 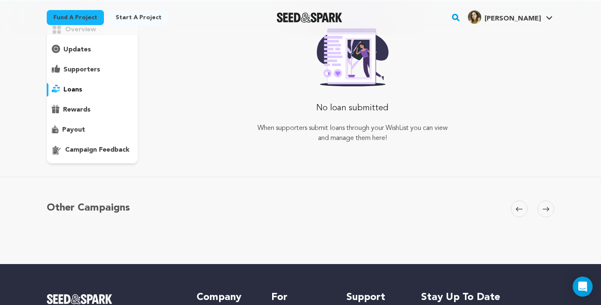 I want to click on p: payout, so click(x=73, y=130).